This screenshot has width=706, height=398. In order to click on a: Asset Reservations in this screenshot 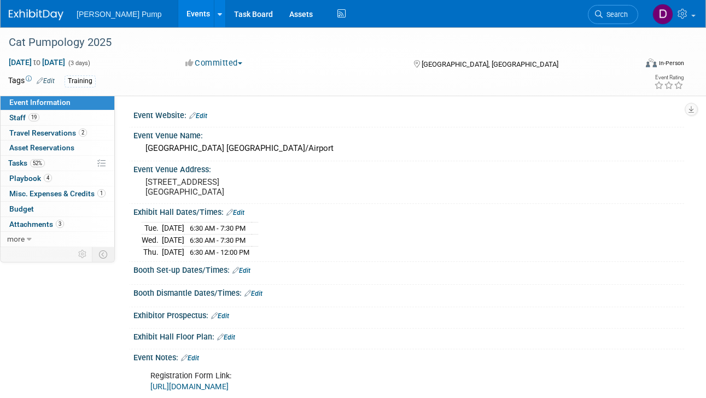, I will do `click(57, 148)`.